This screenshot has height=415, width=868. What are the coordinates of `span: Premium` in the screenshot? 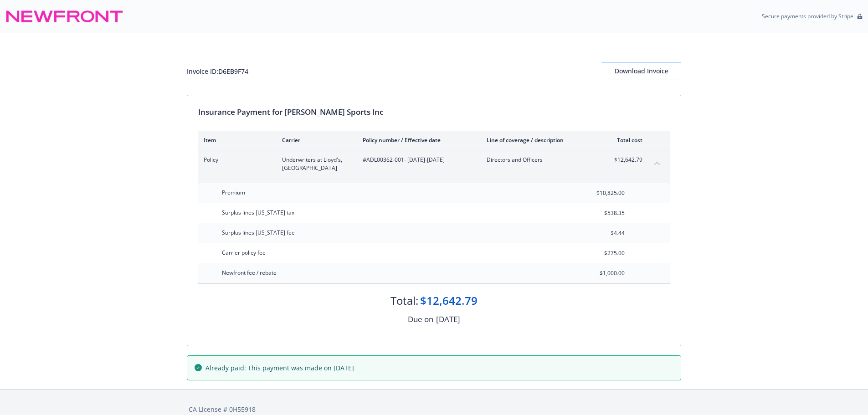 It's located at (233, 192).